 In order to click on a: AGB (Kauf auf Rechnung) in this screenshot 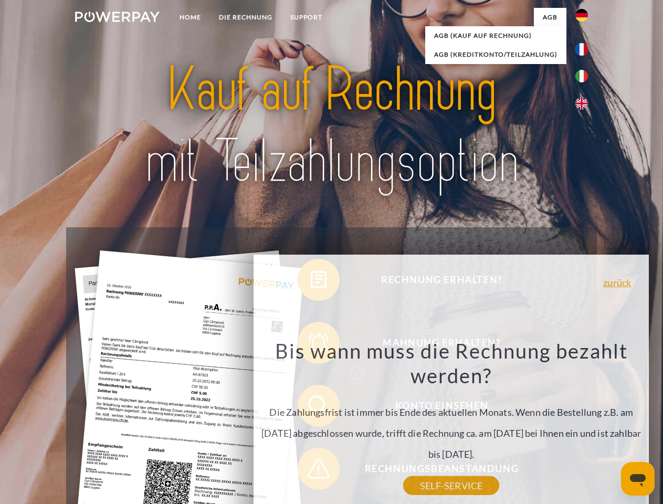, I will do `click(496, 36)`.